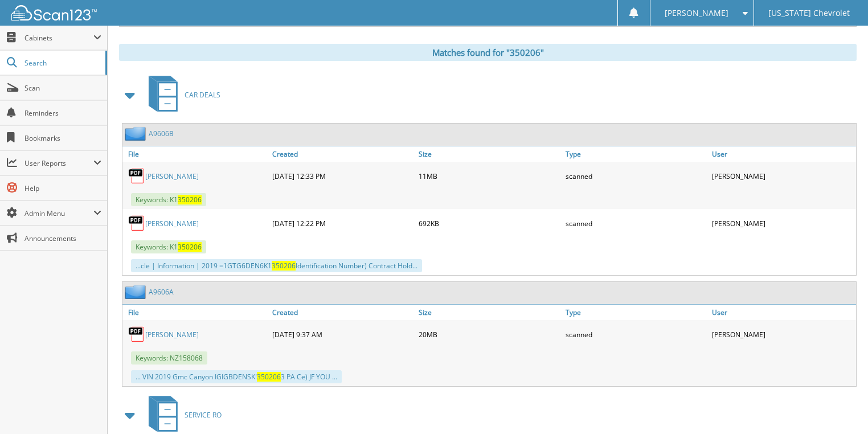 The image size is (868, 434). What do you see at coordinates (170, 358) in the screenshot?
I see `span: Keywords: NZ158068` at bounding box center [170, 358].